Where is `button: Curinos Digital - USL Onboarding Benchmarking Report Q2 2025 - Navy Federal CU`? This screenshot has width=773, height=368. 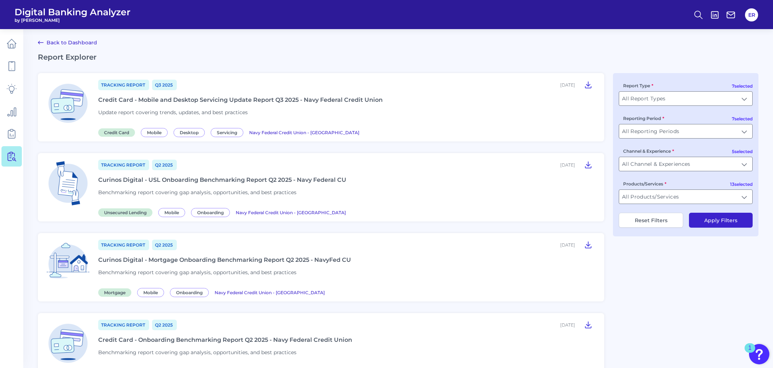
button: Curinos Digital - USL Onboarding Benchmarking Report Q2 2025 - Navy Federal CU is located at coordinates (588, 165).